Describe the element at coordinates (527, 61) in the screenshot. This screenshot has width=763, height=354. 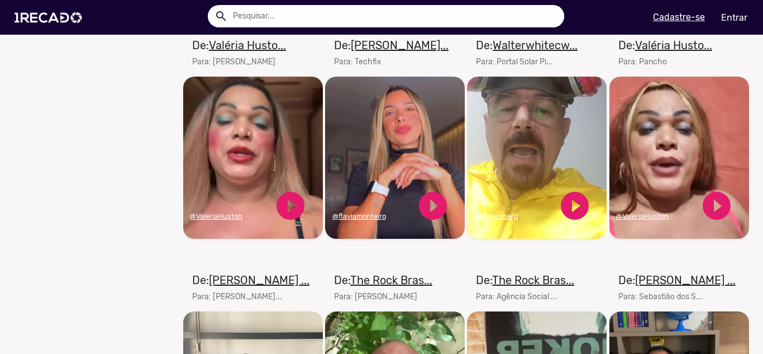
I see `mat-card-subtitle: Para: Portal Solar Pi...` at that location.